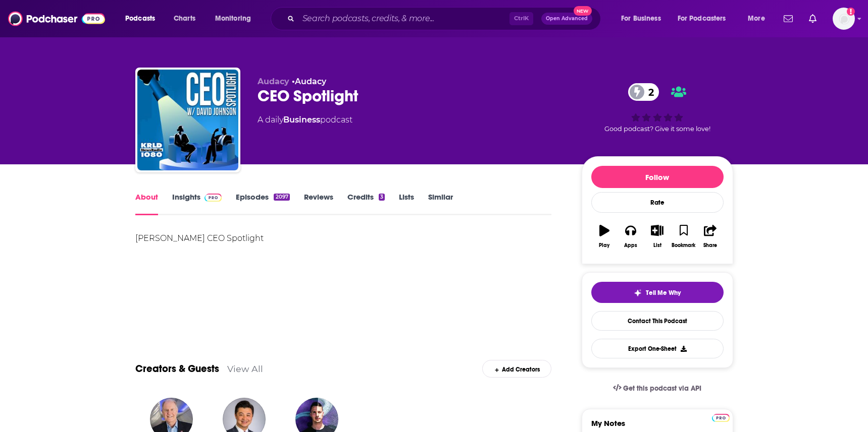 The width and height of the screenshot is (868, 432). What do you see at coordinates (381, 197) in the screenshot?
I see `div: 3` at bounding box center [381, 197].